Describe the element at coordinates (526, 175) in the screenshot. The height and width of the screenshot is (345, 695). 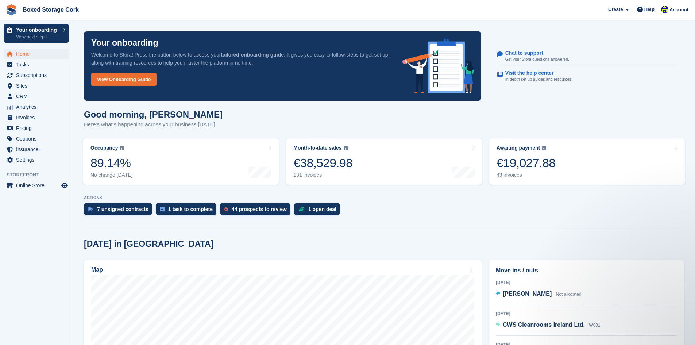
I see `div: 43 invoices` at that location.